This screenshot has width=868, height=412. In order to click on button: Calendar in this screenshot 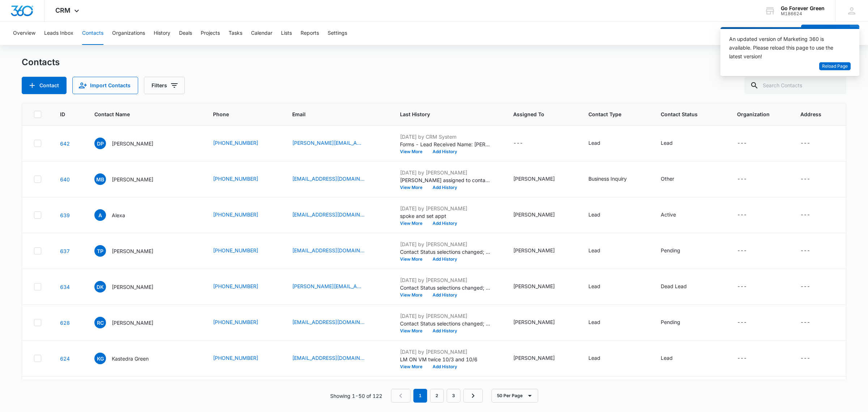, I will do `click(262, 33)`.